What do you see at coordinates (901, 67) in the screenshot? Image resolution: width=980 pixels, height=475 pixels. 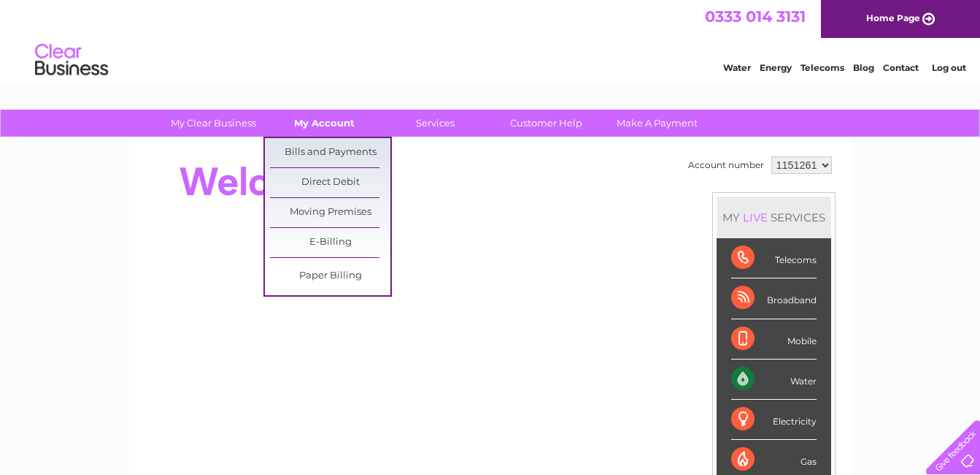 I see `a: Contact` at bounding box center [901, 67].